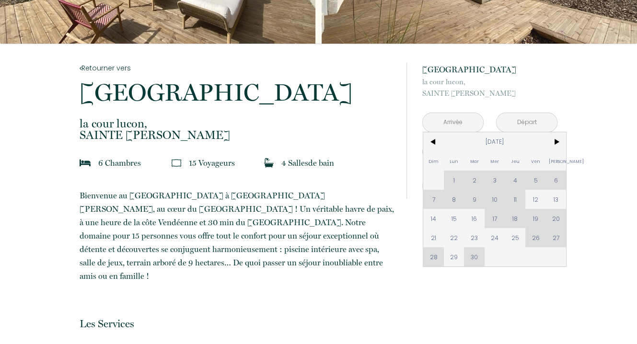  What do you see at coordinates (433, 238) in the screenshot?
I see `span: 21` at bounding box center [433, 238].